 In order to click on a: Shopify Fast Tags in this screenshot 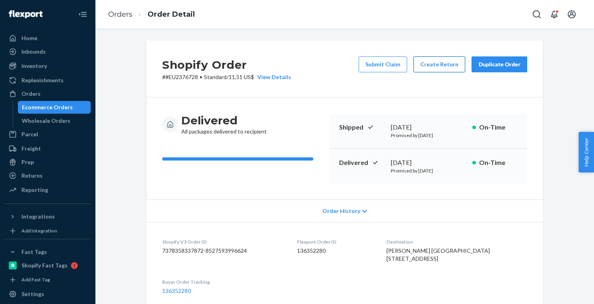, I will do `click(48, 266)`.